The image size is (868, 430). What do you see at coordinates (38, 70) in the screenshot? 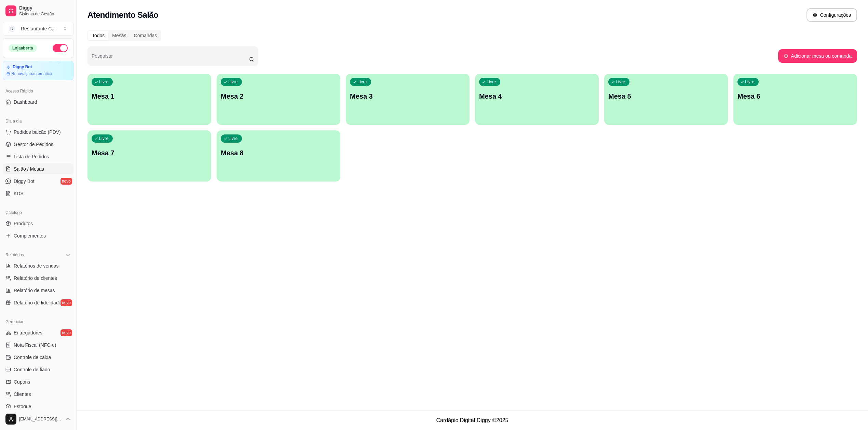
I see `a: Diggy BotRenovaçãoautomática` at bounding box center [38, 70].